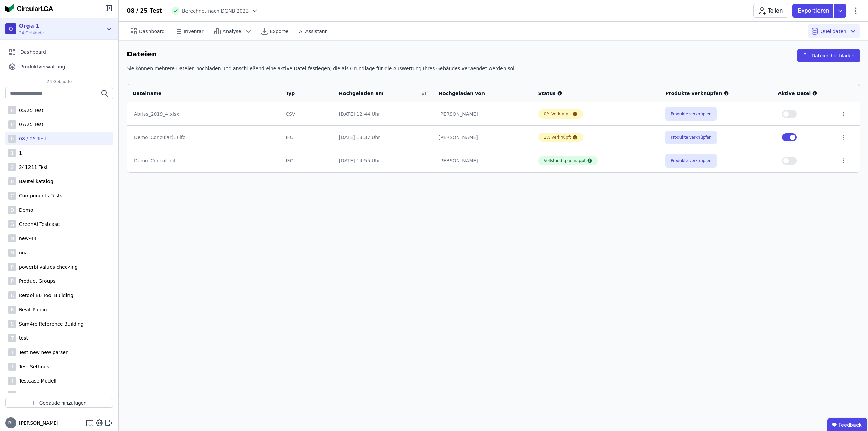 This screenshot has height=431, width=868. I want to click on div: Bauteilkatalog, so click(34, 181).